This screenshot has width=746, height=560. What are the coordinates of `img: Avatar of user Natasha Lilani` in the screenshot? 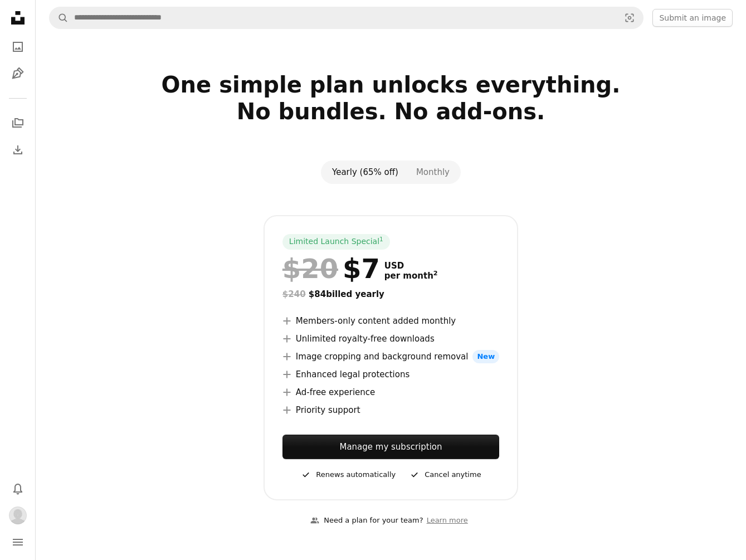 It's located at (18, 515).